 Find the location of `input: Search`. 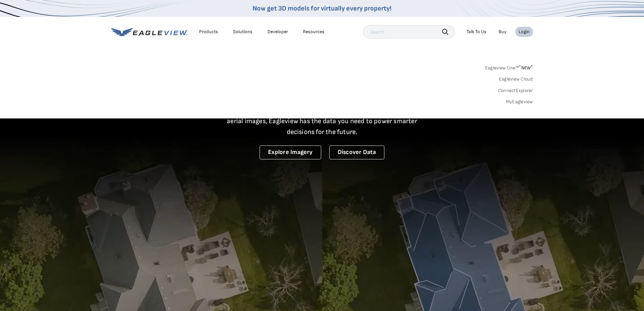

input: Search is located at coordinates (409, 32).